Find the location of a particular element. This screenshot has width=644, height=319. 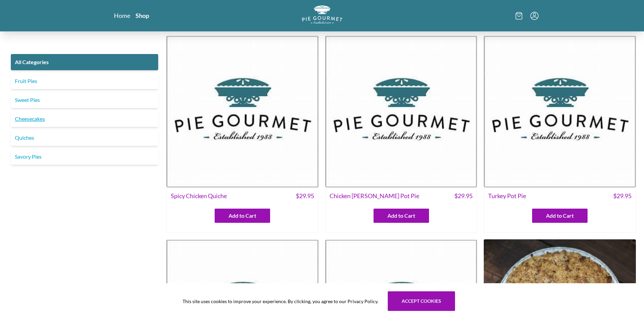

img: Chicken Curry Pot Pie is located at coordinates (401, 111).